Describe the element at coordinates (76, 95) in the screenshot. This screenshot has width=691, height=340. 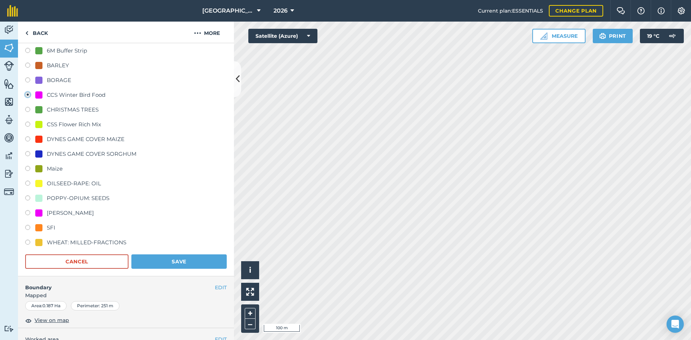
I see `div: CCS Winter Bird Food` at that location.